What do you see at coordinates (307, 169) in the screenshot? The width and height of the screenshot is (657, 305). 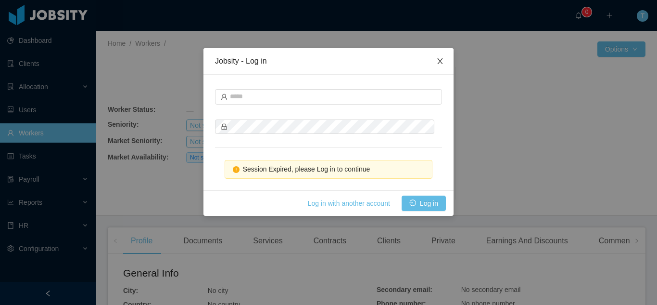 I see `span: Session Expired, please Log in to continue` at bounding box center [307, 169].